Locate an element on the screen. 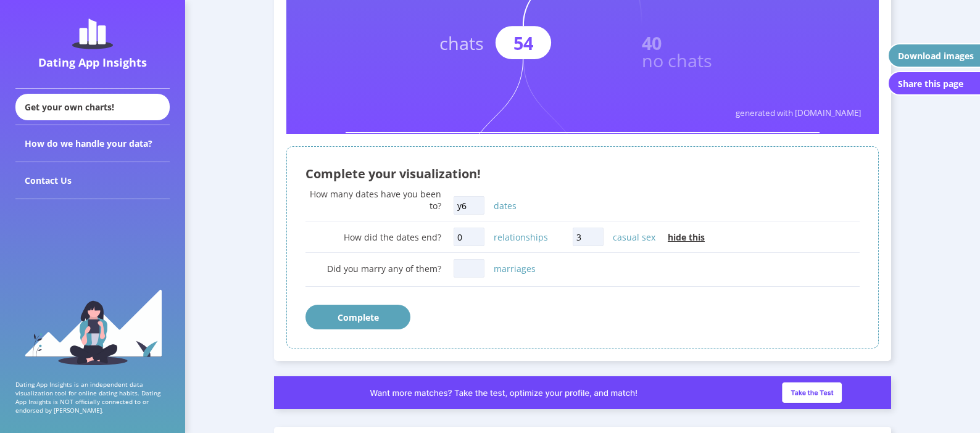 The image size is (980, 433). div: Get your own charts! is located at coordinates (92, 107).